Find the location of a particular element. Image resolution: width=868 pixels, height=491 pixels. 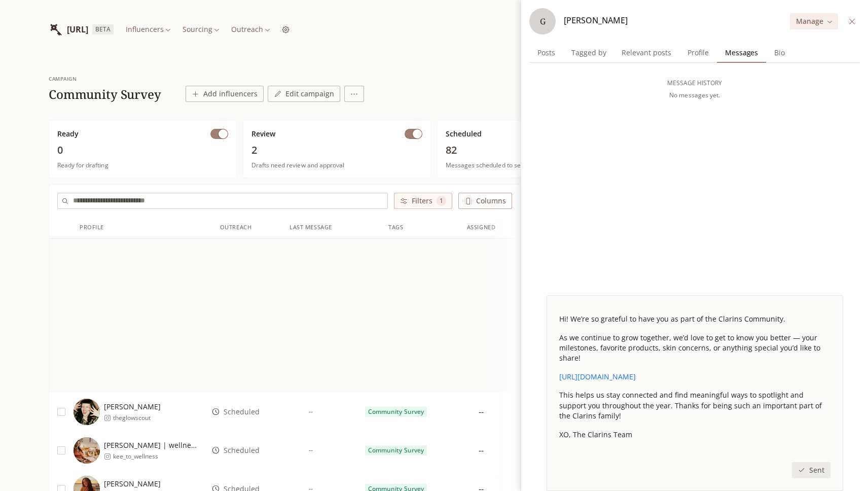

span: Messages scheduled to send is located at coordinates (531, 166).